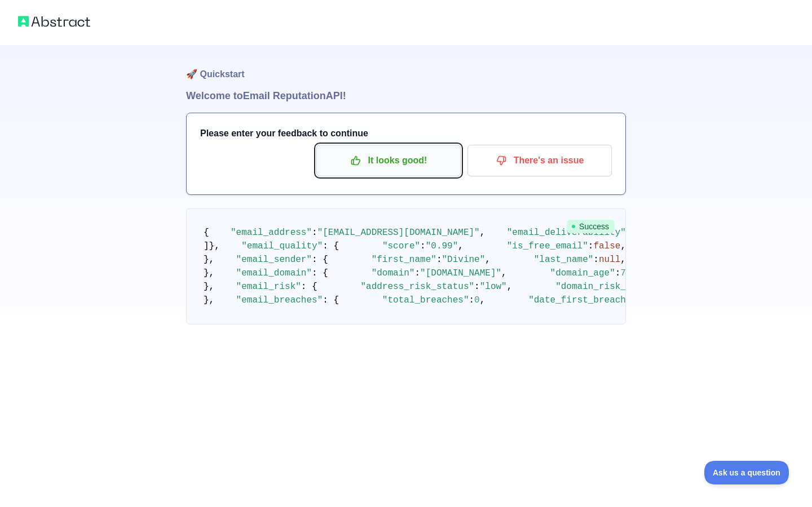  What do you see at coordinates (279, 300) in the screenshot?
I see `span: "email_breaches"` at bounding box center [279, 300].